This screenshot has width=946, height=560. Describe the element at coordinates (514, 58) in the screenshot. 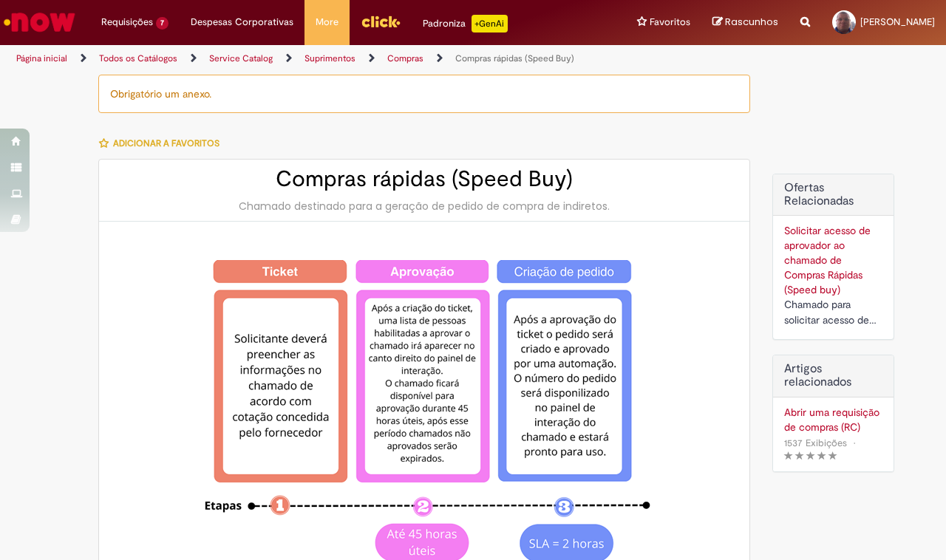

I see `a: Compras rápidas (Speed Buy)` at that location.